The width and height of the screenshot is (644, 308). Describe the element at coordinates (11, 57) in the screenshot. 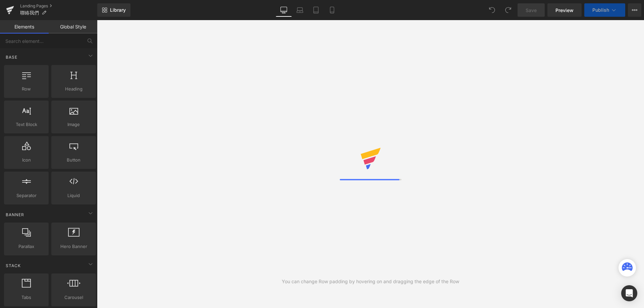

I see `span: Base` at that location.